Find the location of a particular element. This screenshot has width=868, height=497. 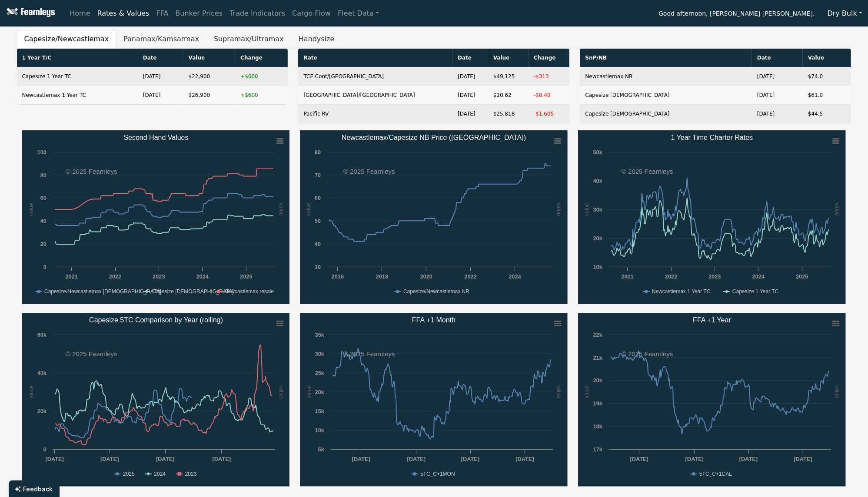

text: Capesize/Newcastlemax NB is located at coordinates (436, 292).